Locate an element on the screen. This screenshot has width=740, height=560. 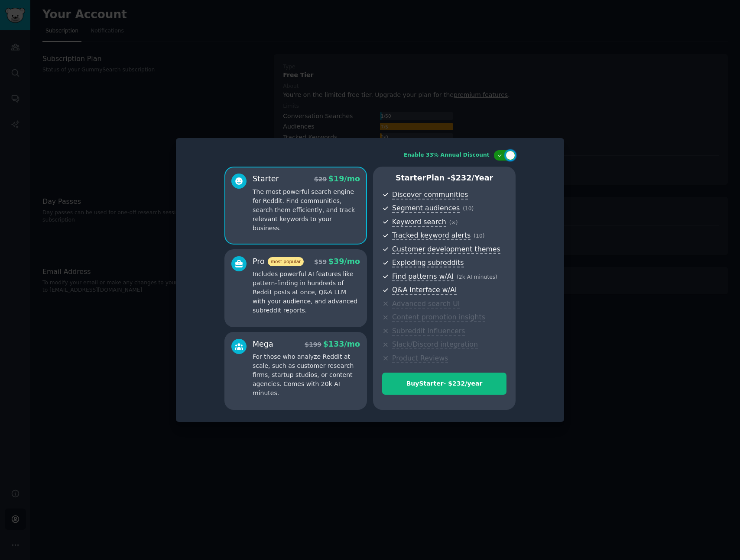
span: Discover communities is located at coordinates (430, 195).